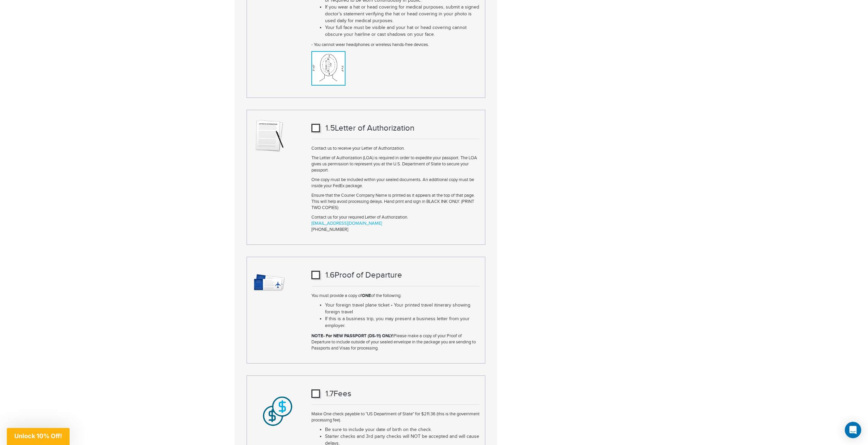 The height and width of the screenshot is (445, 868). What do you see at coordinates (396, 394) in the screenshot?
I see `h3: 1. Fees` at bounding box center [396, 394].